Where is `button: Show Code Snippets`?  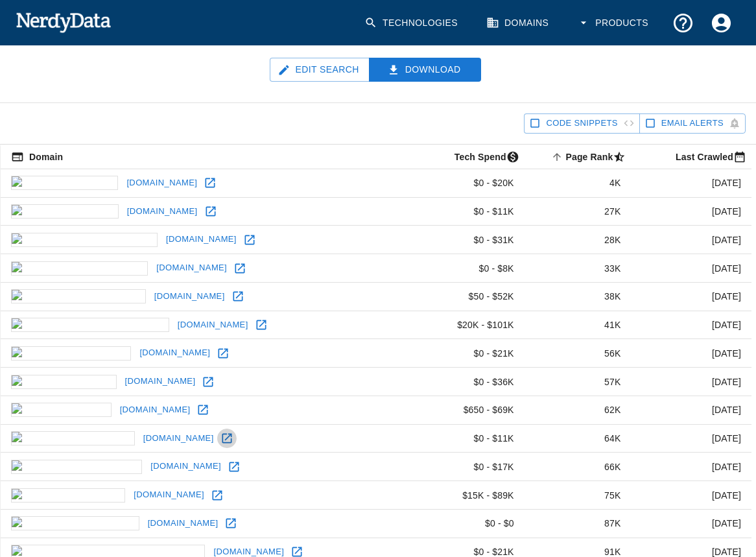 button: Show Code Snippets is located at coordinates (582, 124).